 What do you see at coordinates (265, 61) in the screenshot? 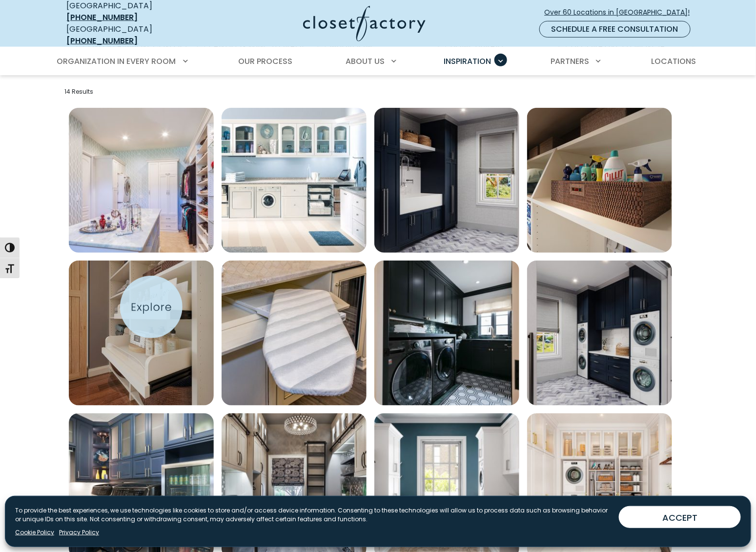
I see `span: Our Process` at bounding box center [265, 61].